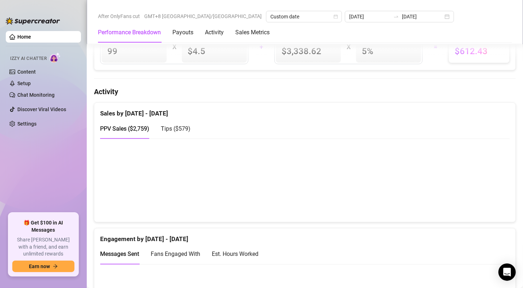  Describe the element at coordinates (129, 33) in the screenshot. I see `div: Performance Breakdown` at that location.